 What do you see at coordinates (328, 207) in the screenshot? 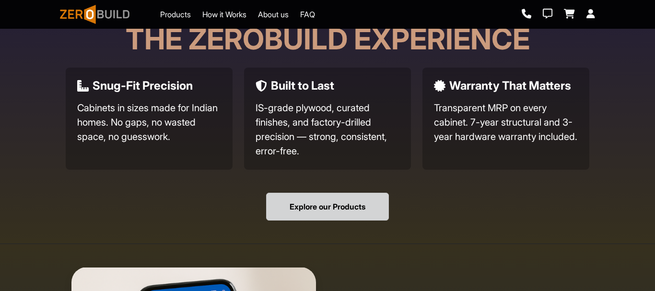
I see `button: Explore our Products` at bounding box center [328, 207].